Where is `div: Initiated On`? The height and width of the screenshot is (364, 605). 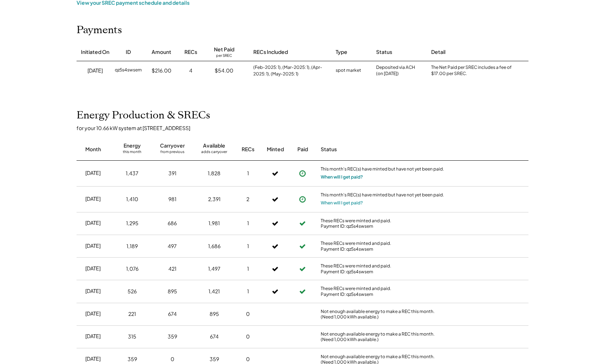 div: Initiated On is located at coordinates (95, 52).